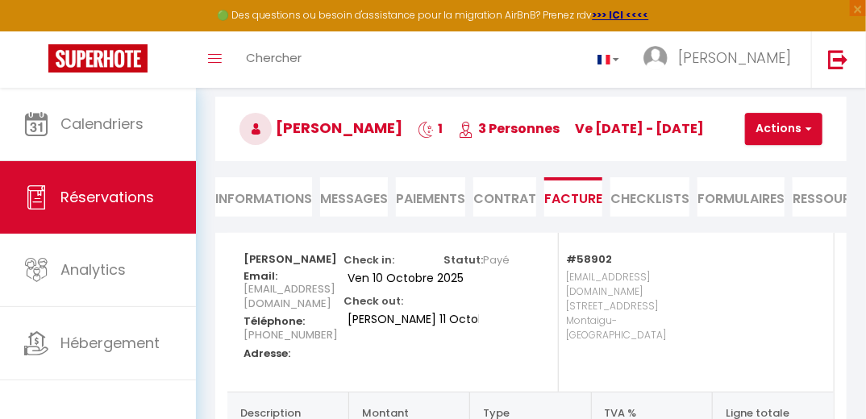 The height and width of the screenshot is (419, 866). I want to click on img: Super Booking, so click(98, 58).